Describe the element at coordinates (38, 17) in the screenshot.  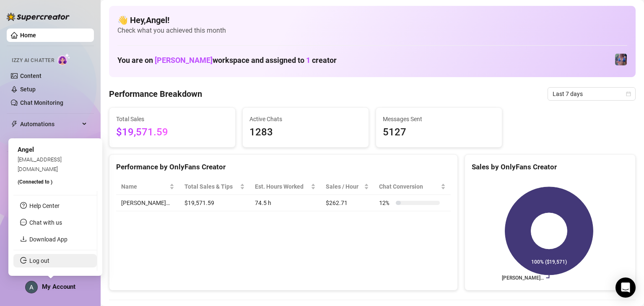
I see `img: logo-BBDzfeDw.svg` at that location.